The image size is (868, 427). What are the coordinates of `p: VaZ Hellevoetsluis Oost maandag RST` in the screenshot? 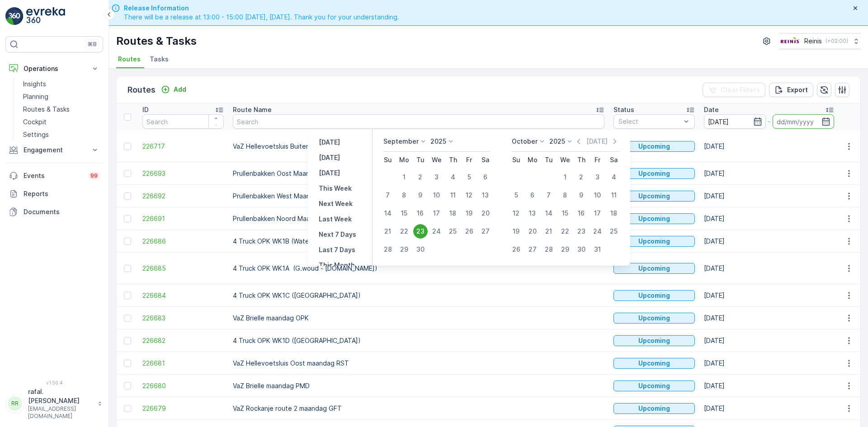 It's located at (419, 363).